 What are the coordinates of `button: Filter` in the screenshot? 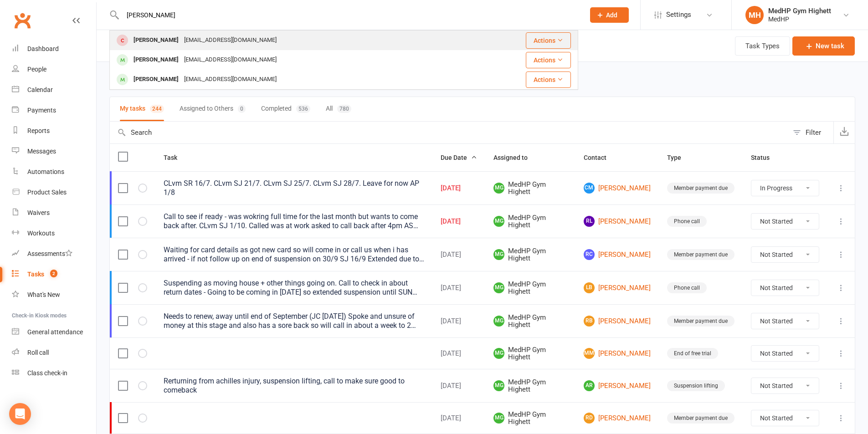 It's located at (811, 132).